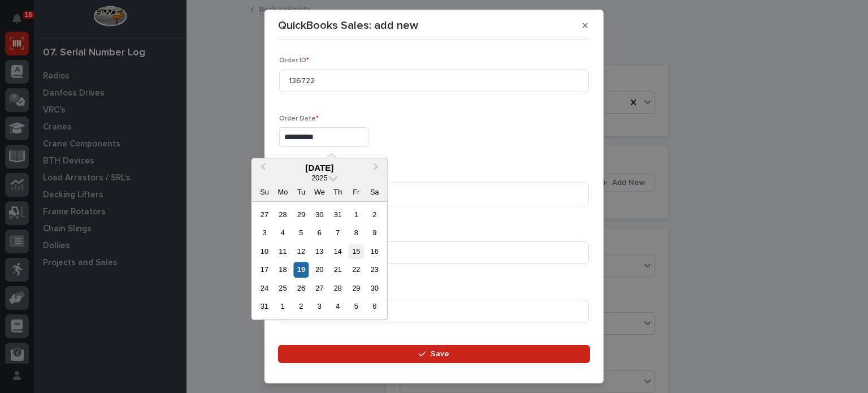  I want to click on div: Choose Thursday, August 21st, 2025, so click(338, 270).